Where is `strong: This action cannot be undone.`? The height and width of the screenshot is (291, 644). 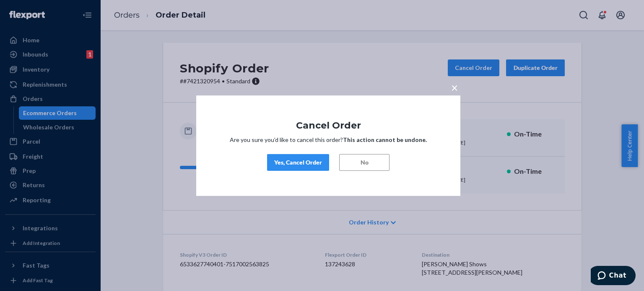 strong: This action cannot be undone. is located at coordinates (385, 139).